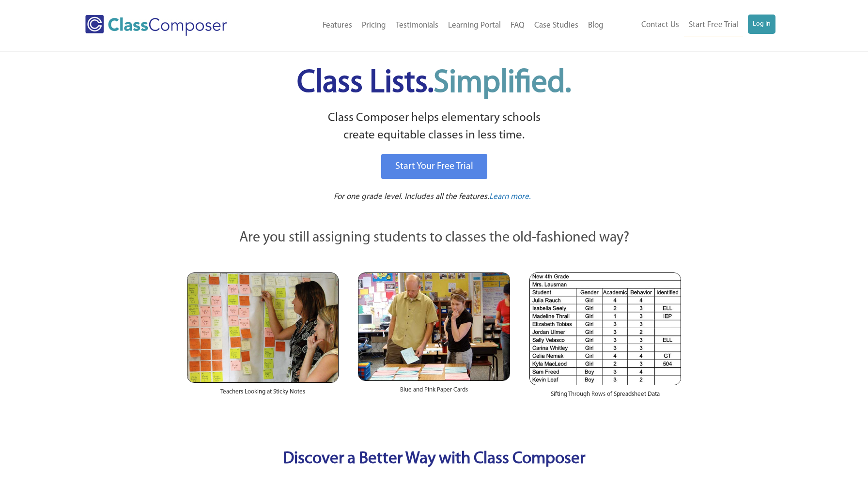  What do you see at coordinates (474, 25) in the screenshot?
I see `a: Learning Portal` at bounding box center [474, 25].